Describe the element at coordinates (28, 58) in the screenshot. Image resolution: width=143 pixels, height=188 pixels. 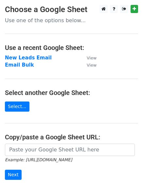
I see `strong: New Leads Email` at that location.